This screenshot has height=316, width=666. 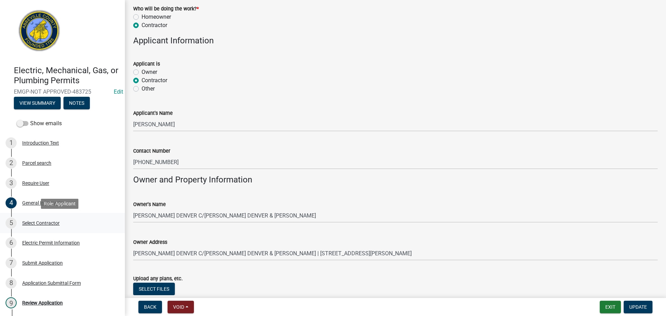 What do you see at coordinates (41, 223) in the screenshot?
I see `div: Select Contractor` at bounding box center [41, 223].